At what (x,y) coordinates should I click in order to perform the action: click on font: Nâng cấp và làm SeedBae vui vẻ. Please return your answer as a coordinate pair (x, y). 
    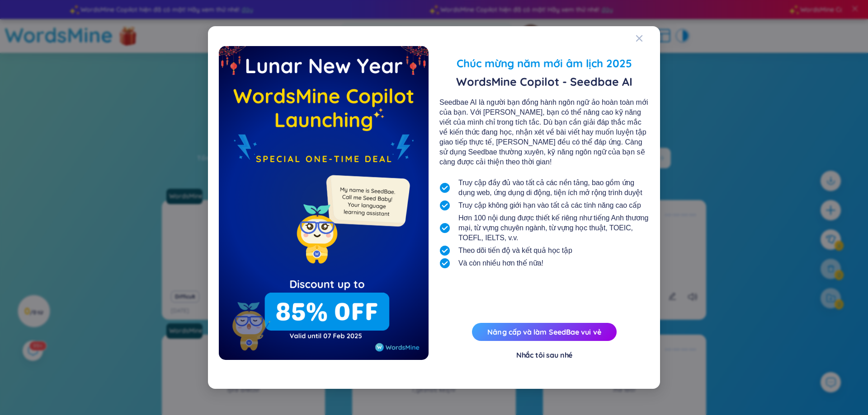
    Looking at the image, I should click on (544, 332).